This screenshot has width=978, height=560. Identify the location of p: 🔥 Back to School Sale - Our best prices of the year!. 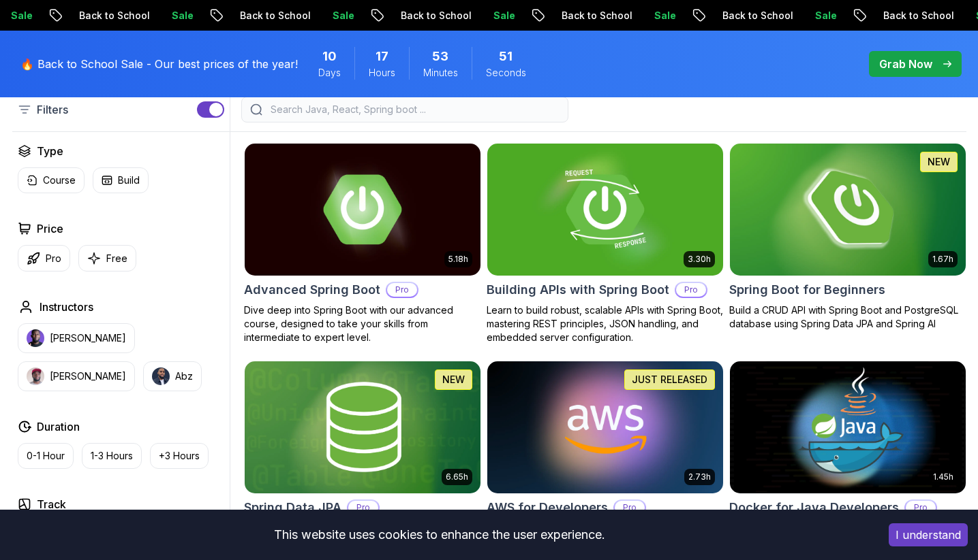
(159, 64).